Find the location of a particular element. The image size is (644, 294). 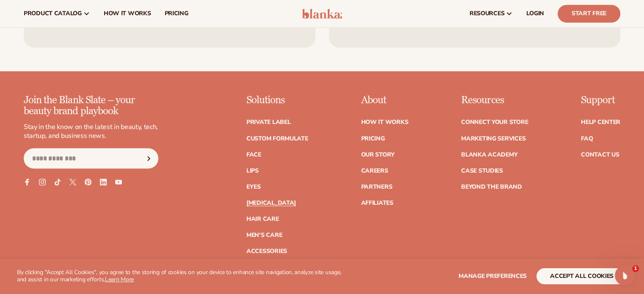

button: Manage preferences is located at coordinates (492, 276).